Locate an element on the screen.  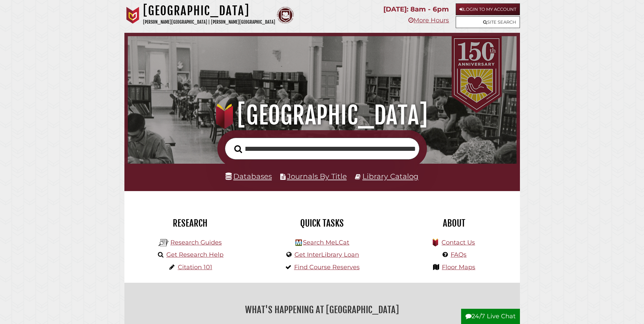
img: Calvin University is located at coordinates (133, 15).